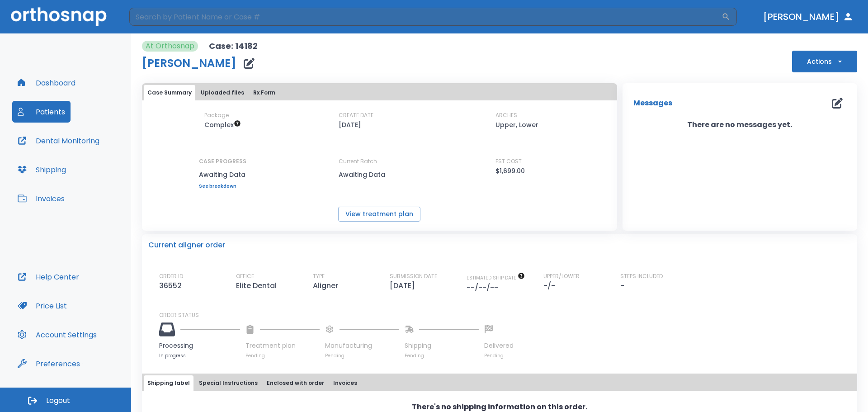  What do you see at coordinates (49, 277) in the screenshot?
I see `a: Help Center` at bounding box center [49, 277].